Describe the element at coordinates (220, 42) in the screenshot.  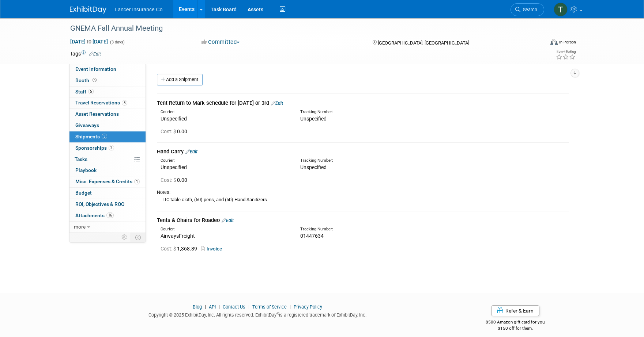
I see `button: Committed` at that location.